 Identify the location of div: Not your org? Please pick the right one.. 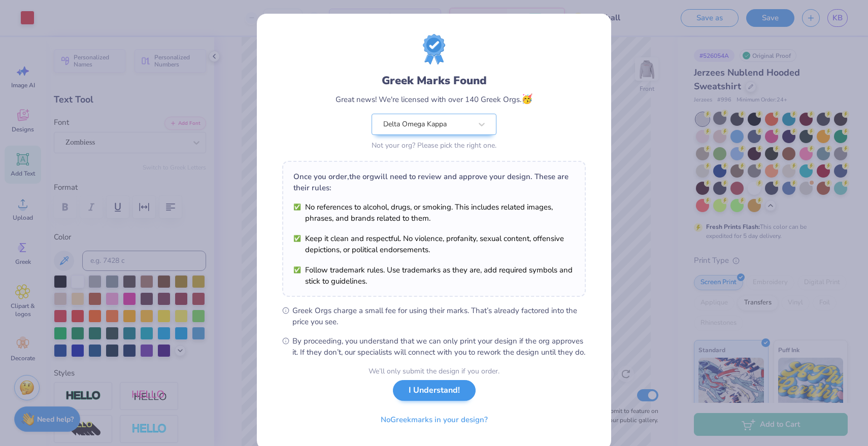
(434, 145).